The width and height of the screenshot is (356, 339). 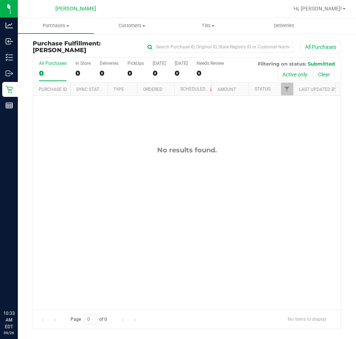 What do you see at coordinates (53, 89) in the screenshot?
I see `a: Purchase ID` at bounding box center [53, 89].